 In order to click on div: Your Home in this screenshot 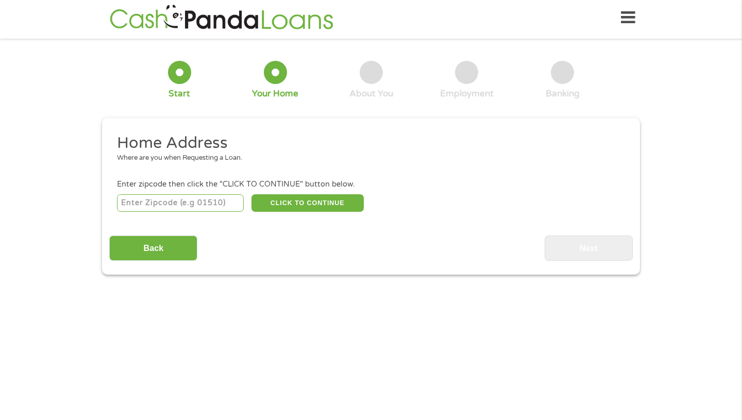, I will do `click(275, 94)`.